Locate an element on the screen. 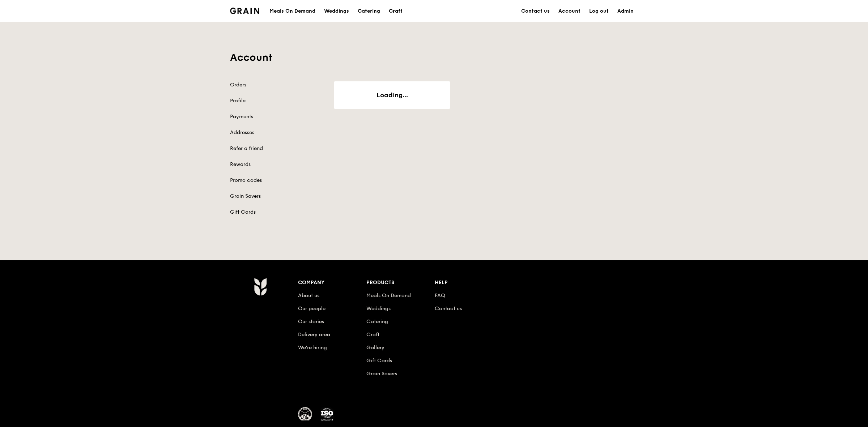 The width and height of the screenshot is (868, 427). a: Promo codes is located at coordinates (277, 181).